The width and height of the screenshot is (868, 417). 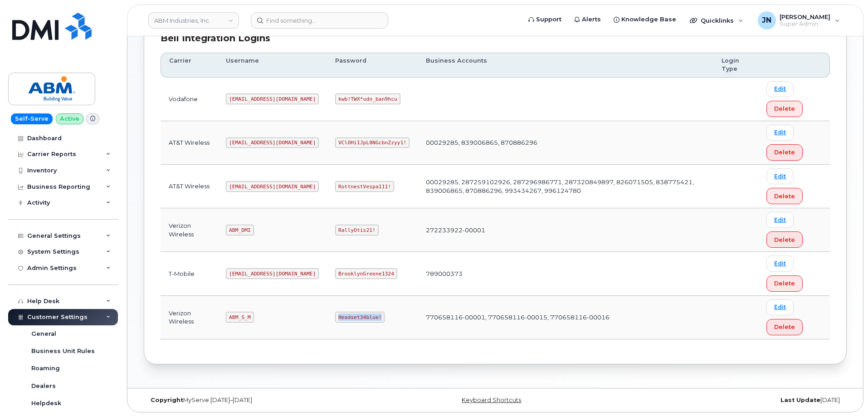 I want to click on strong: Copyright, so click(x=167, y=400).